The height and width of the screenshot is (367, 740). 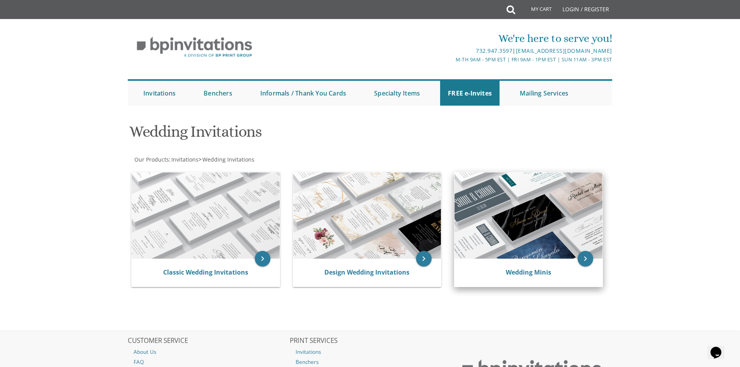 I want to click on h1: Wedding Invitations, so click(x=288, y=134).